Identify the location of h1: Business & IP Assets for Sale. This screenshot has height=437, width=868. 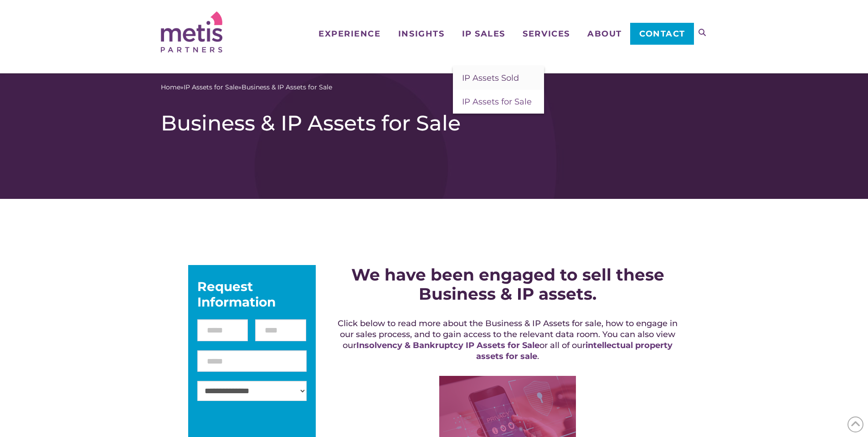
(434, 123).